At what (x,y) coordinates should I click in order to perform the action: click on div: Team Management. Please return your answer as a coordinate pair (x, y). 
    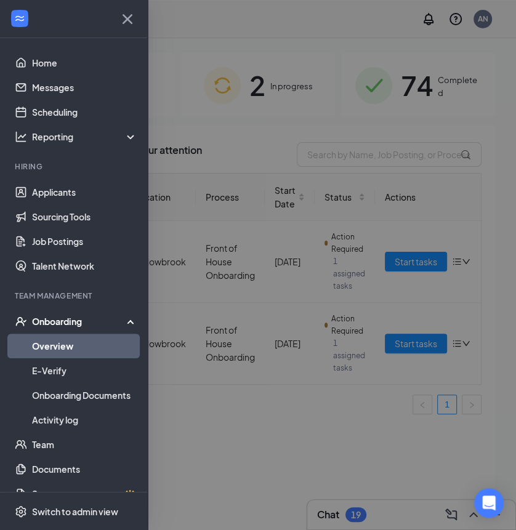
    Looking at the image, I should click on (75, 296).